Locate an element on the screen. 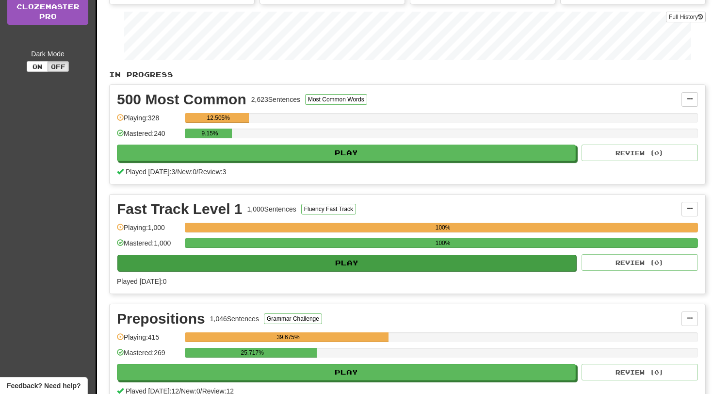  div: 9.15% is located at coordinates (210, 133).